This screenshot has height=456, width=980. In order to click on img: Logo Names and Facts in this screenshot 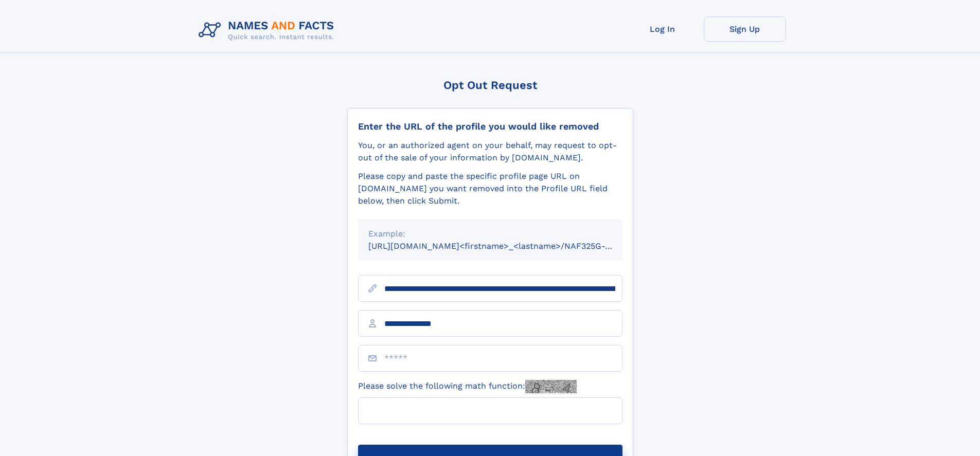, I will do `click(268, 31)`.